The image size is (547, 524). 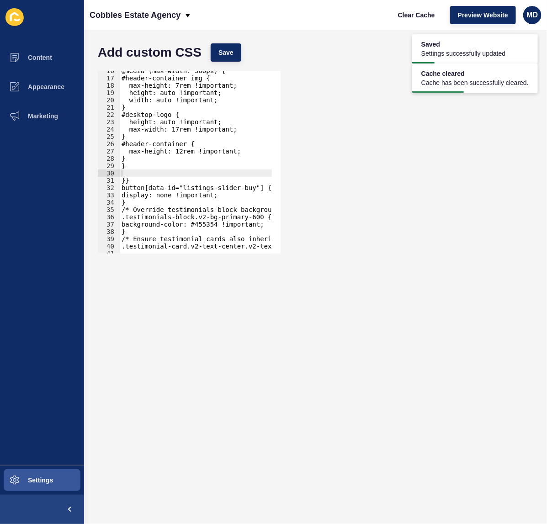 I want to click on div: 41, so click(x=109, y=253).